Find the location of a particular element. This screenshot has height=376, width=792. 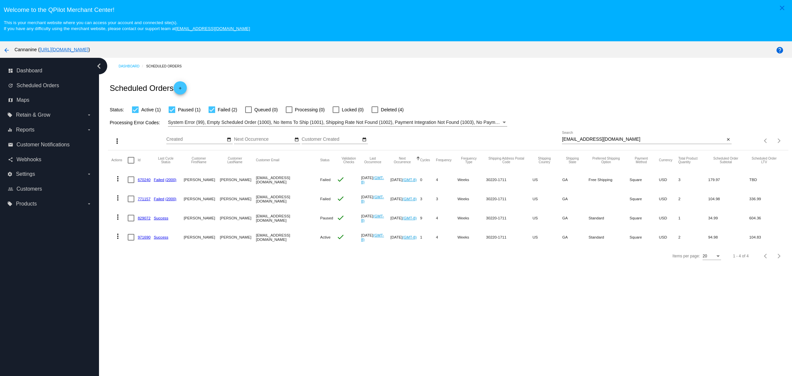

a: update Scheduled Orders is located at coordinates (50, 86).